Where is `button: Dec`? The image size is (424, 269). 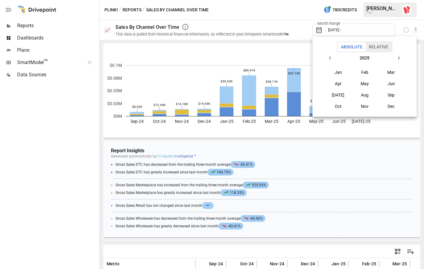 button: Dec is located at coordinates (391, 106).